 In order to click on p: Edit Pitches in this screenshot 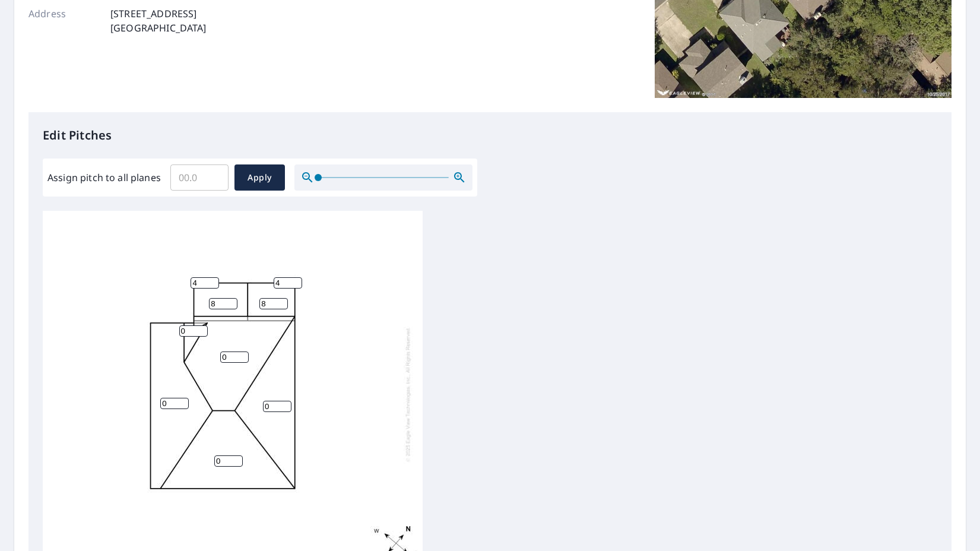, I will do `click(490, 135)`.